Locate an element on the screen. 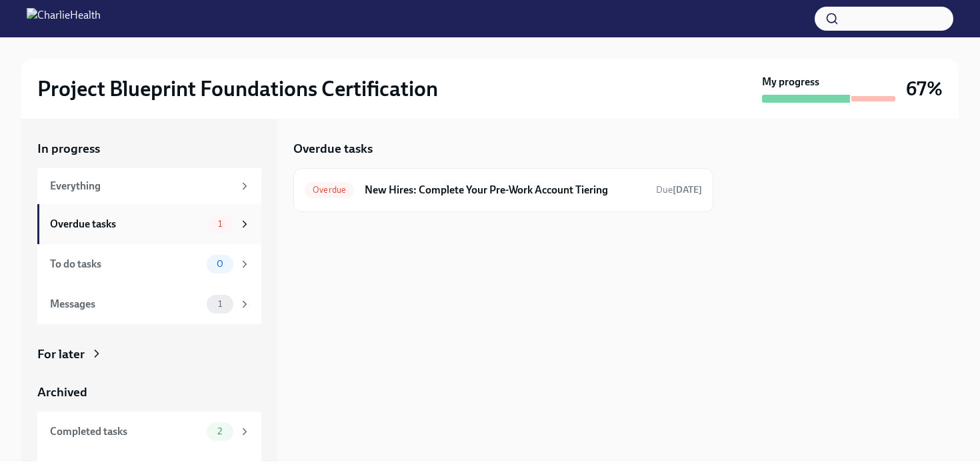 This screenshot has height=475, width=980. span: Overdue is located at coordinates (329, 189).